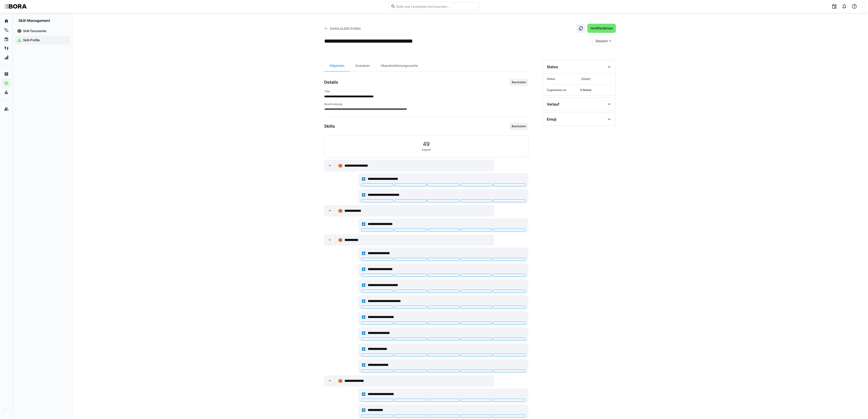 This screenshot has width=868, height=419. Describe the element at coordinates (436, 6) in the screenshot. I see `input: Skills und Lernpfade durchsuchen…` at that location.